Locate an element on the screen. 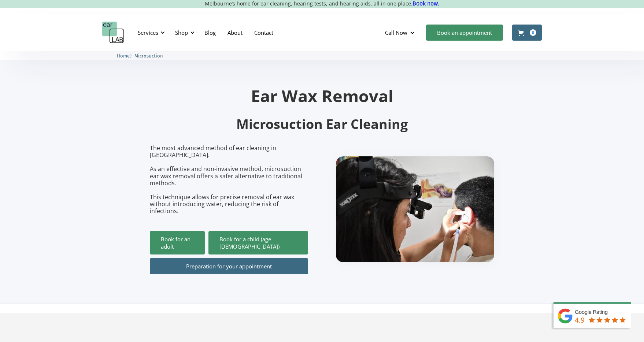  span: Home is located at coordinates (123, 55).